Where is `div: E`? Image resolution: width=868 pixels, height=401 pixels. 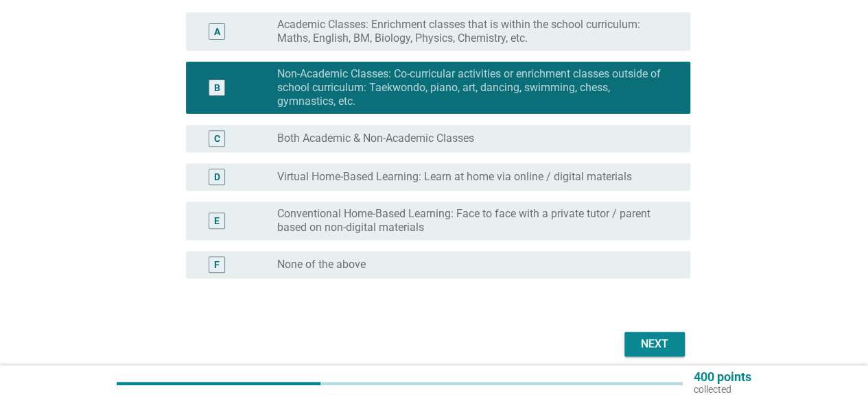 div: E is located at coordinates (217, 220).